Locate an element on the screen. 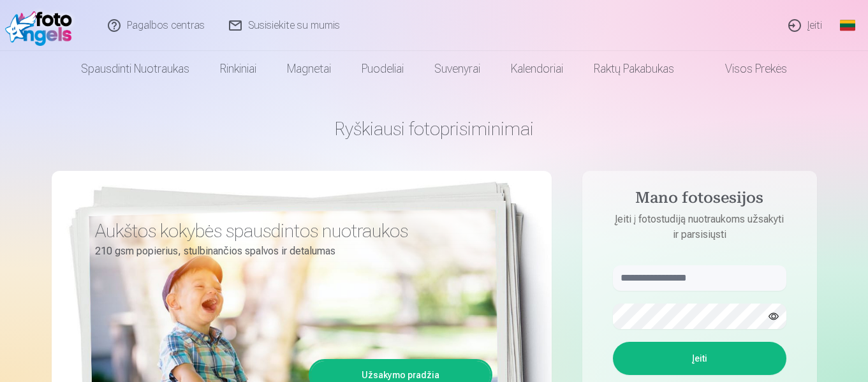  button: Įeiti is located at coordinates (699, 359).